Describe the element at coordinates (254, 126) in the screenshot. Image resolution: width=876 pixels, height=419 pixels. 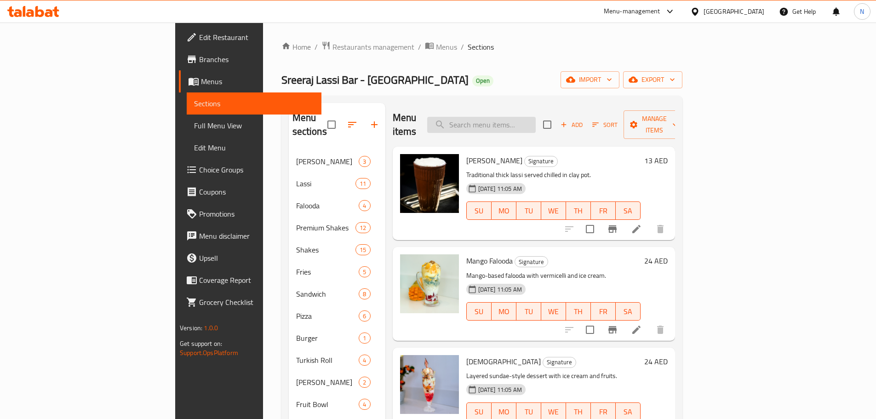
I see `a: Full Menu View` at that location.